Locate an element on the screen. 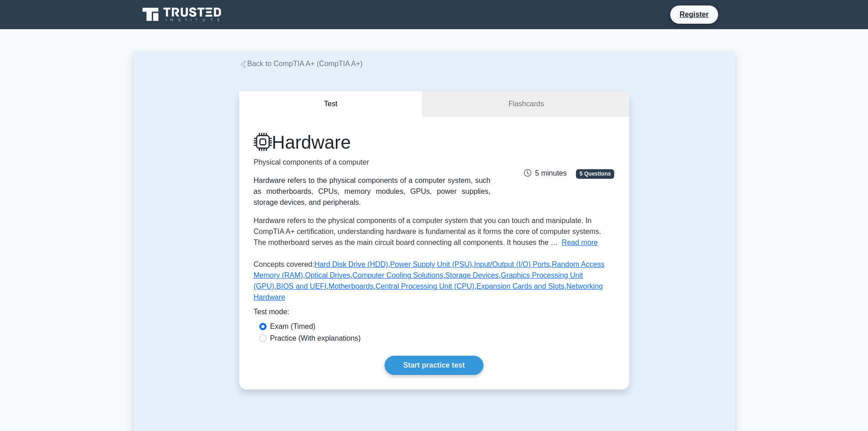 The image size is (868, 431). a: Power Supply Unit (PSU) is located at coordinates (431, 264).